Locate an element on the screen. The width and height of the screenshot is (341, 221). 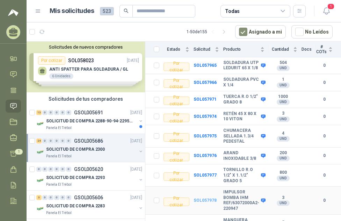
span: search is located at coordinates (126, 11).